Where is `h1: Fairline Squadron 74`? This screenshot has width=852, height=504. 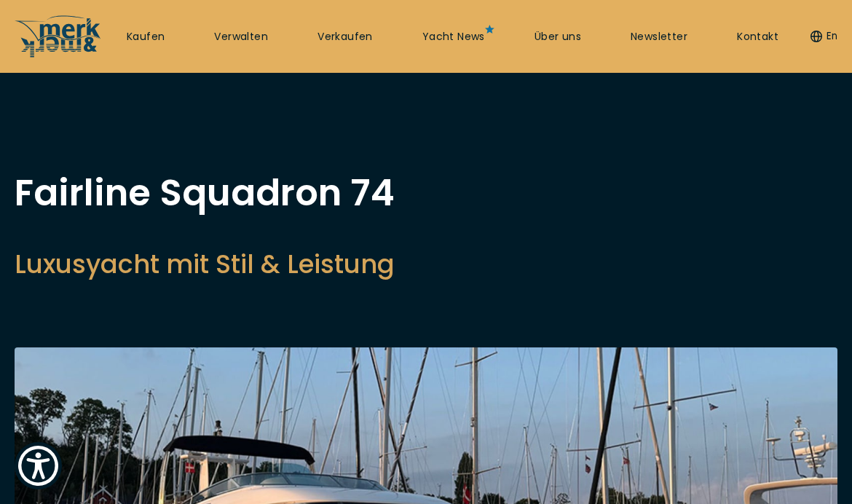 h1: Fairline Squadron 74 is located at coordinates (205, 193).